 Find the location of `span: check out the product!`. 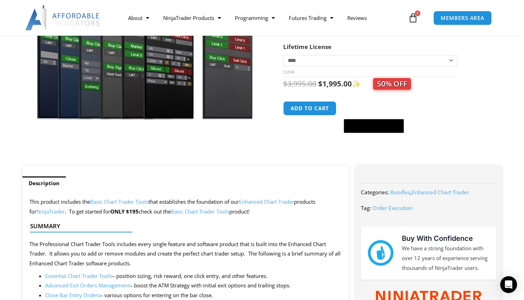

span: check out the product! is located at coordinates (194, 212).